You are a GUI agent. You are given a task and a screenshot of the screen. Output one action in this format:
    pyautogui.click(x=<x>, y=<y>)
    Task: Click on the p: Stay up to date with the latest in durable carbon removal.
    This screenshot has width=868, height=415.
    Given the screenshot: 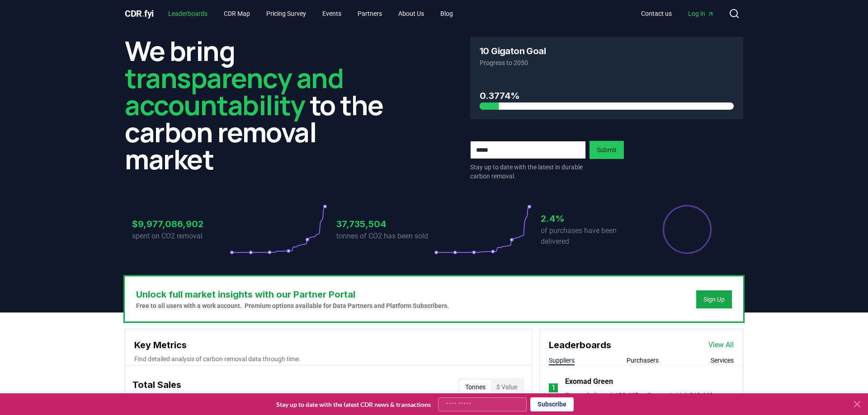 What is the action you would take?
    pyautogui.click(x=528, y=171)
    